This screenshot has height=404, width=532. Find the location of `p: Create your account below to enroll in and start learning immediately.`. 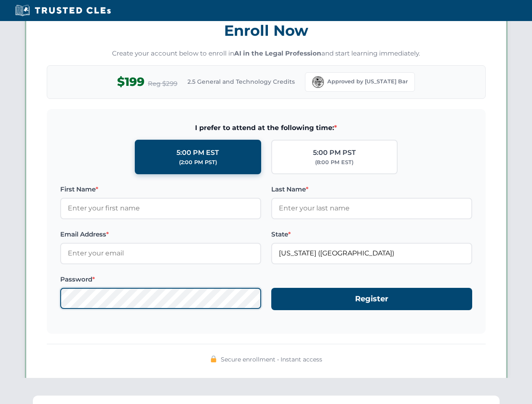

p: Create your account below to enroll in and start learning immediately. is located at coordinates (266, 54).